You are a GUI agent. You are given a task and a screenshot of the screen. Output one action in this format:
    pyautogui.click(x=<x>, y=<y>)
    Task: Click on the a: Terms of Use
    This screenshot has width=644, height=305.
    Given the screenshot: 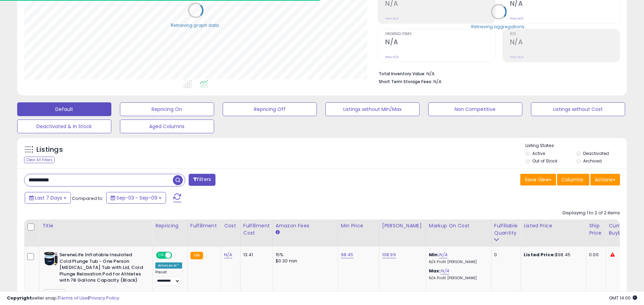 What is the action you would take?
    pyautogui.click(x=73, y=298)
    